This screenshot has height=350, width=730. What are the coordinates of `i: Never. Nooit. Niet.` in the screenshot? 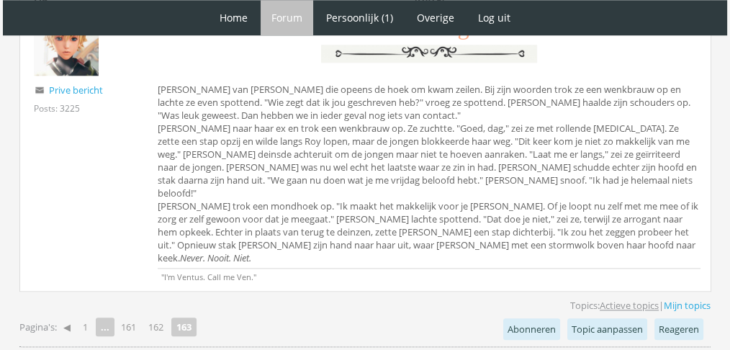 It's located at (215, 258).